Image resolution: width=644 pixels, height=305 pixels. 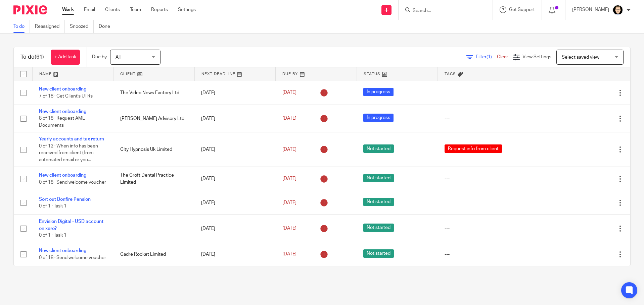 I want to click on td: The Croft Dental Practice Limited, so click(x=154, y=179).